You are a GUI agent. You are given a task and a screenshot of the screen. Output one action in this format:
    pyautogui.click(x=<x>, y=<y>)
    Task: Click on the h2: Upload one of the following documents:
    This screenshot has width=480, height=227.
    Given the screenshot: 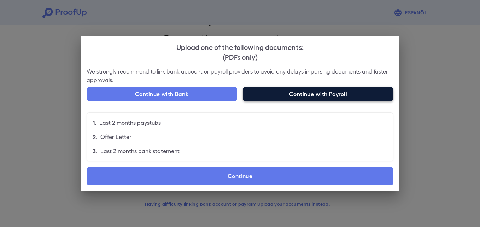 What is the action you would take?
    pyautogui.click(x=240, y=52)
    